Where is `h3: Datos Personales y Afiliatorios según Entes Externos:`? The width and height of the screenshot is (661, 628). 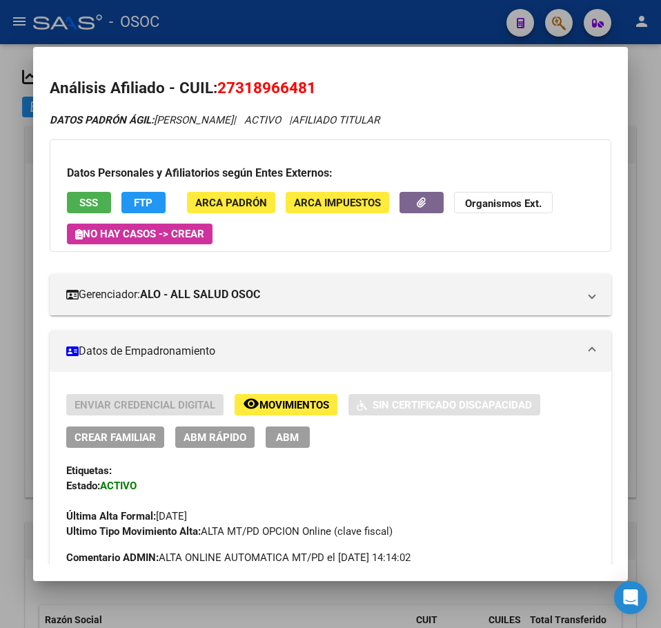
h3: Datos Personales y Afiliatorios según Entes Externos: is located at coordinates (331, 173).